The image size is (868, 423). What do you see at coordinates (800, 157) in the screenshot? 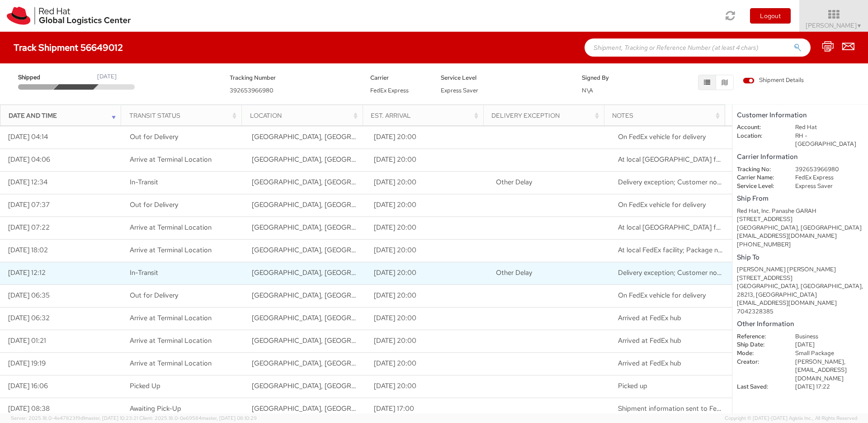
I see `h5: Carrier Information` at bounding box center [800, 157].